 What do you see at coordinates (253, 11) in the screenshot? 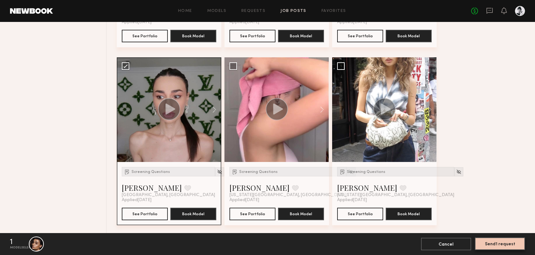
I see `a: Requests` at bounding box center [253, 11].